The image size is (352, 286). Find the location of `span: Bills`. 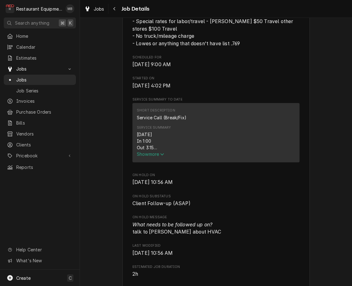

span: Bills is located at coordinates (44, 123).